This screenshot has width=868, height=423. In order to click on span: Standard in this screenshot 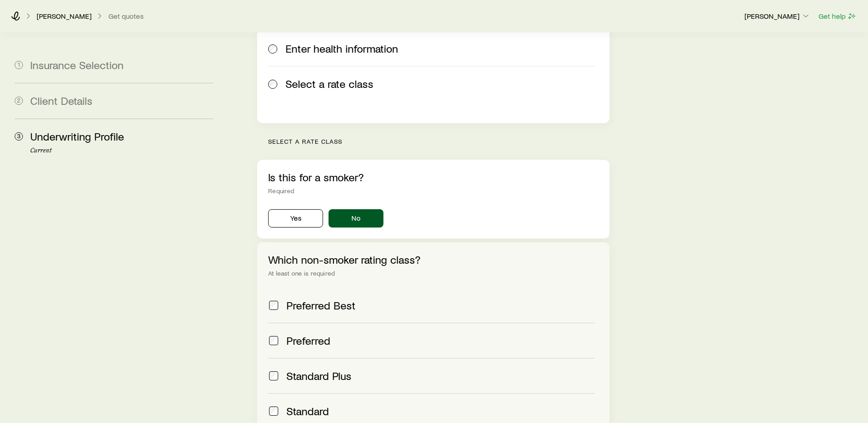, I will do `click(308, 411)`.